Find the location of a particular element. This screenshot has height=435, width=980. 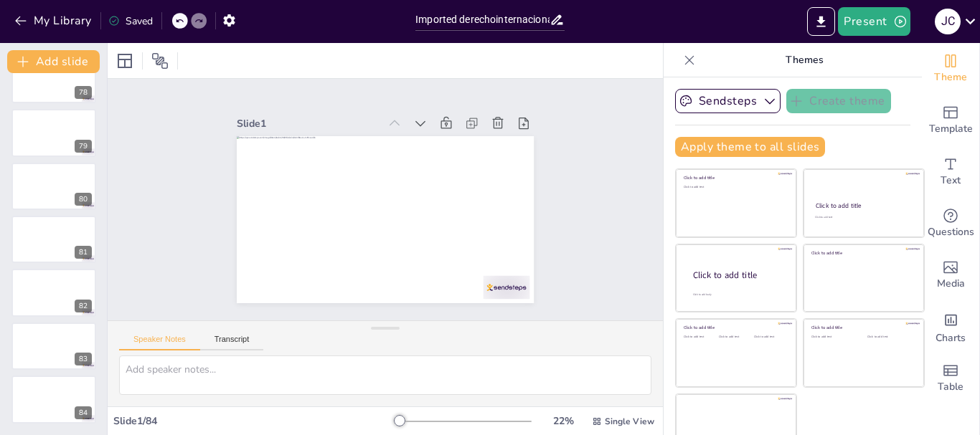

div: Add charts and graphs is located at coordinates (950, 326).